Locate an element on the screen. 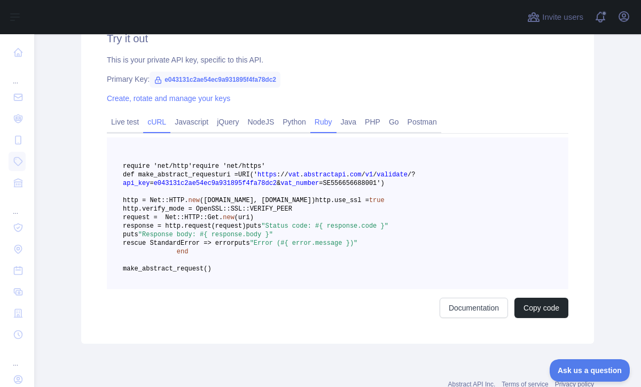  a: Live test is located at coordinates (125, 122).